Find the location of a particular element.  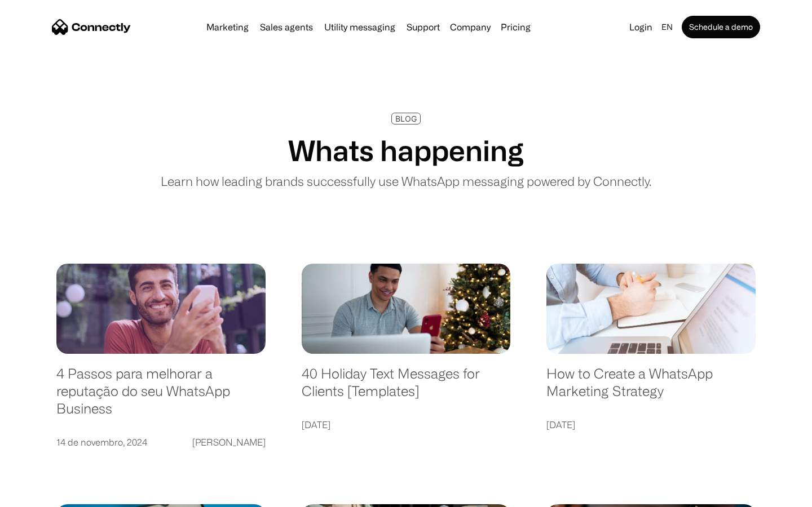

ul: Language list is located at coordinates (45, 496).